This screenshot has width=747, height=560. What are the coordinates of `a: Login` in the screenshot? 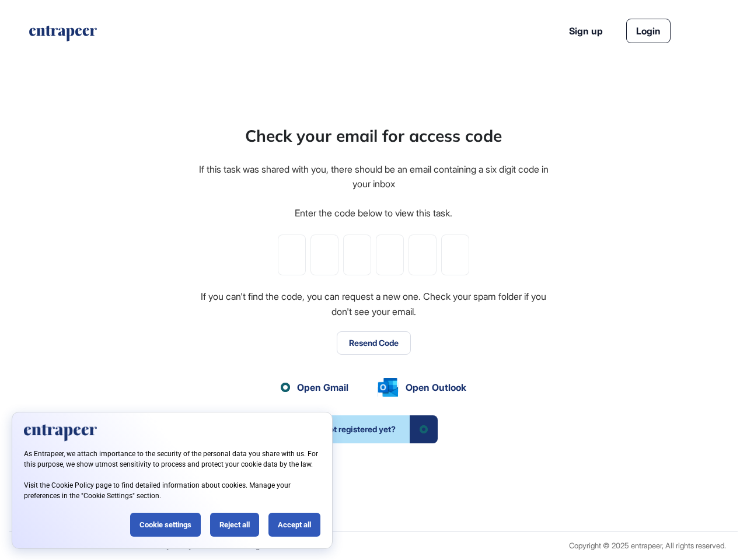 It's located at (648, 31).